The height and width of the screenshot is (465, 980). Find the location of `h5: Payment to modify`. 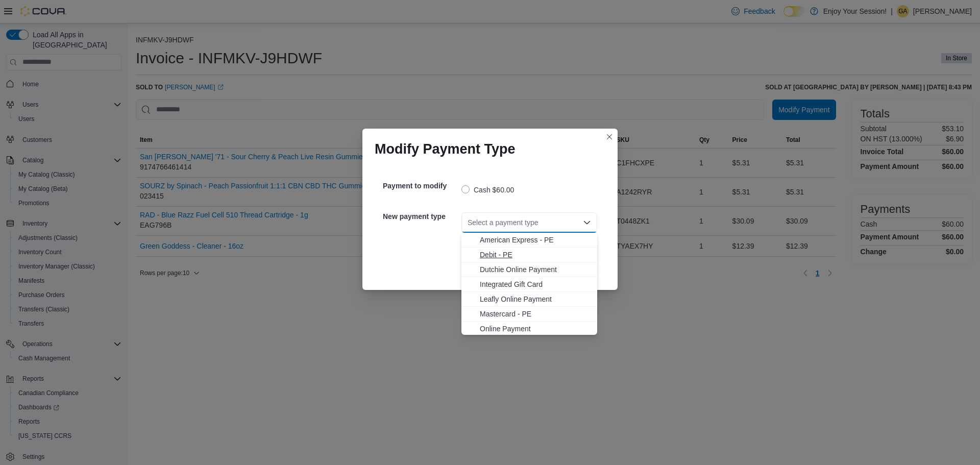

h5: Payment to modify is located at coordinates (421, 185).